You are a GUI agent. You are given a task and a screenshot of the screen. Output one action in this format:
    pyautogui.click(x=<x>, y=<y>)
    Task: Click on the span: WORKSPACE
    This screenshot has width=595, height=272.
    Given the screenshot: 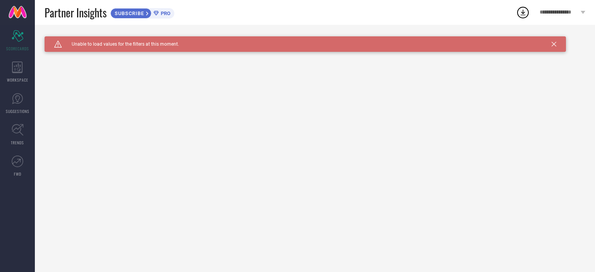 What is the action you would take?
    pyautogui.click(x=17, y=80)
    